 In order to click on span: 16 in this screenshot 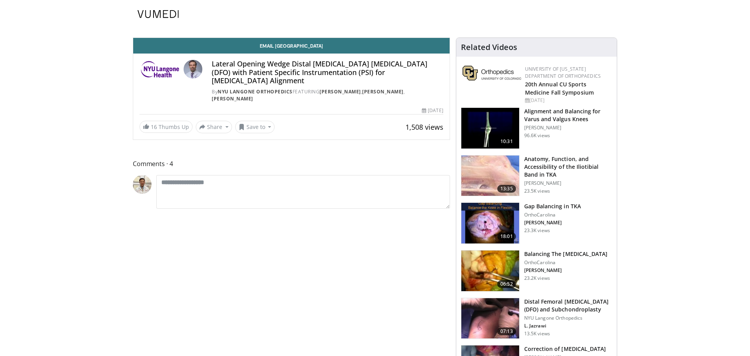, I will do `click(154, 127)`.